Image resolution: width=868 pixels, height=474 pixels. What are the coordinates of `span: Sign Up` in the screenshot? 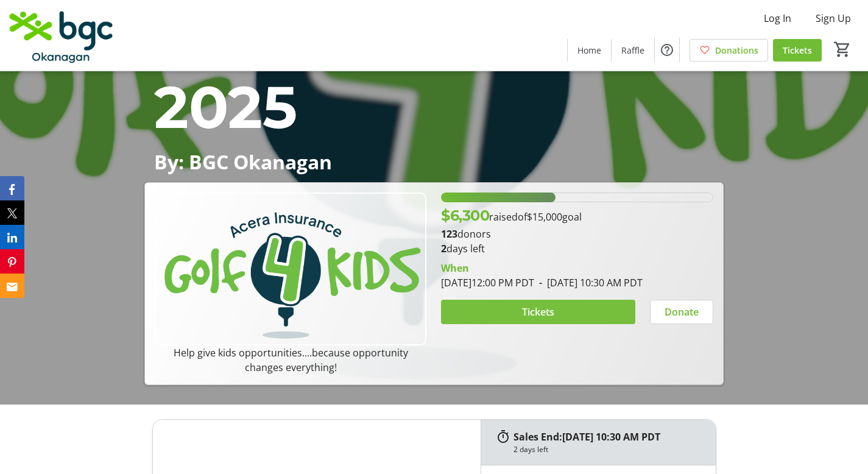 It's located at (834, 18).